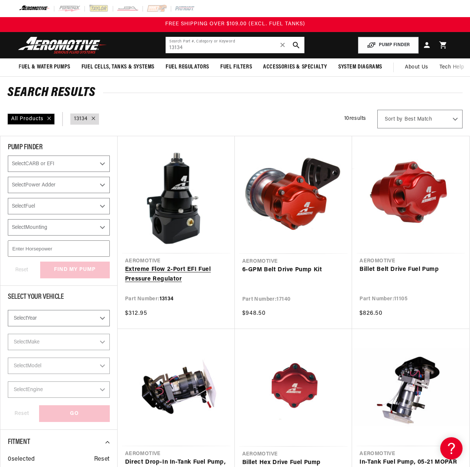  I want to click on select: CARB or EFI, so click(59, 164).